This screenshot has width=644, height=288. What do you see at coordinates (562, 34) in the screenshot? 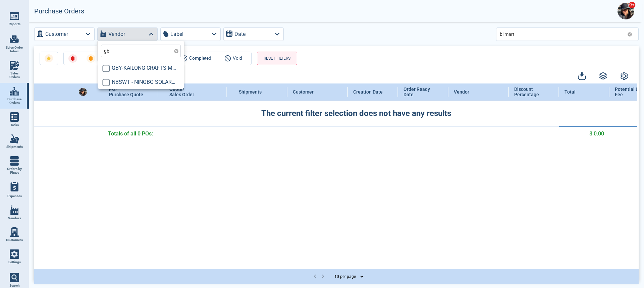
I see `input: Search for PO or Sales Order or shipment number, etc.` at bounding box center [562, 34].